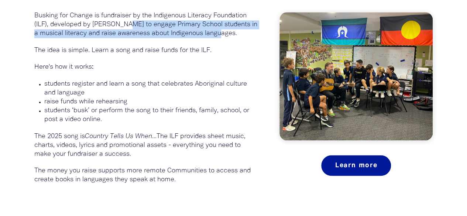 This screenshot has width=467, height=216. Describe the element at coordinates (121, 136) in the screenshot. I see `em: Country Tells Us When...` at that location.